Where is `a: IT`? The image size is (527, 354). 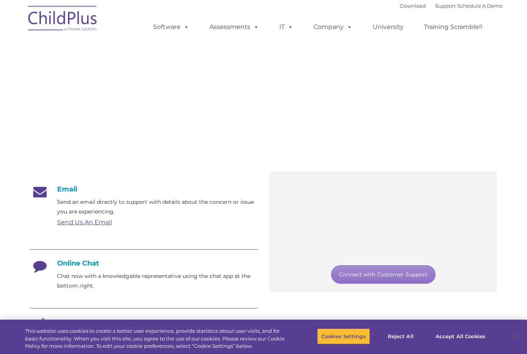 a: IT is located at coordinates (286, 27).